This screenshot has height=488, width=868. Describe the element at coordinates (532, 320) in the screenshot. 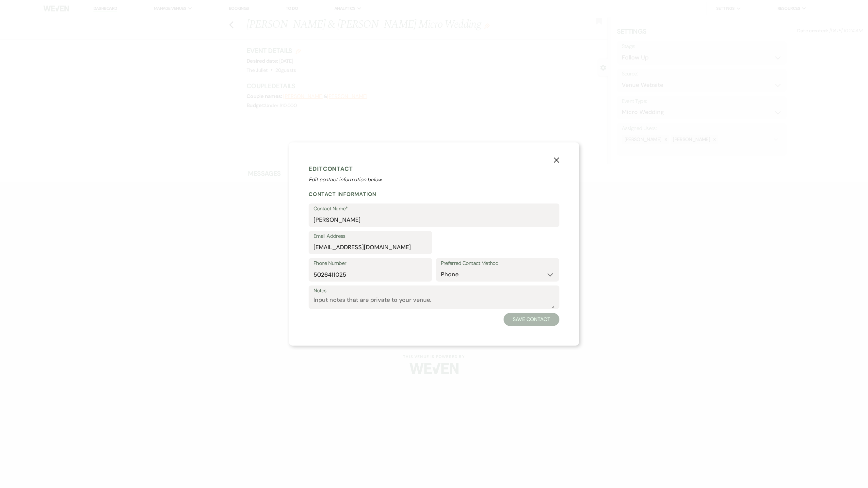

I see `button: Save Contact` at that location.